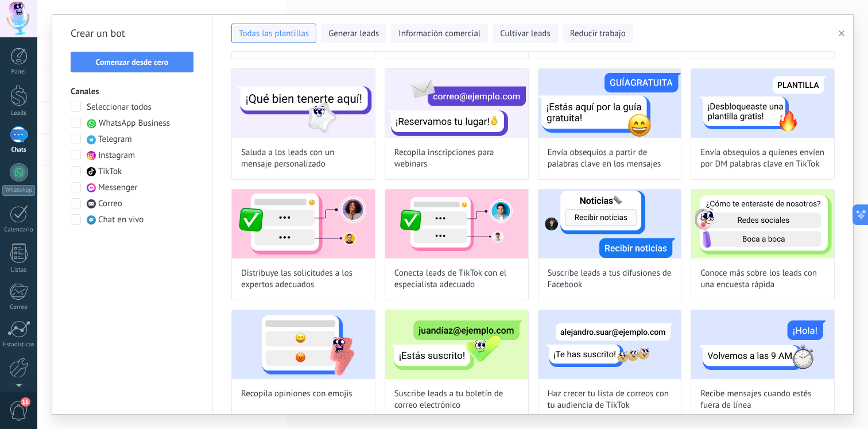  Describe the element at coordinates (763, 279) in the screenshot. I see `span: Conoce más sobre los leads con una encuesta rápida` at that location.